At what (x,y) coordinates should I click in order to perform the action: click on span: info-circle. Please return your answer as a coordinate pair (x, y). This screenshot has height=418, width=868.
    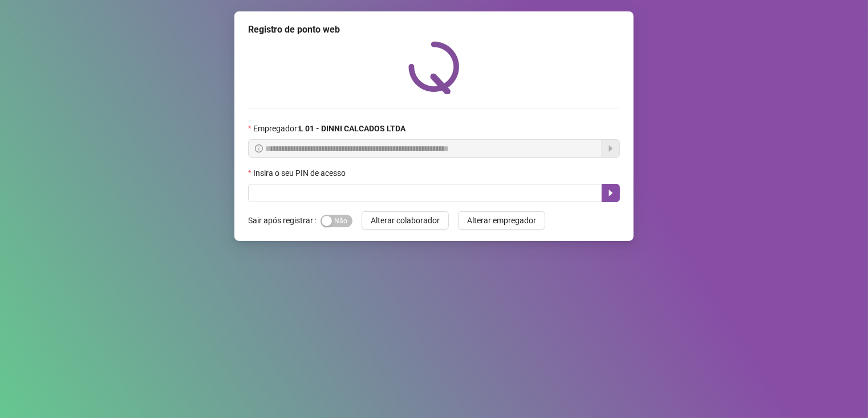
    Looking at the image, I should click on (259, 148).